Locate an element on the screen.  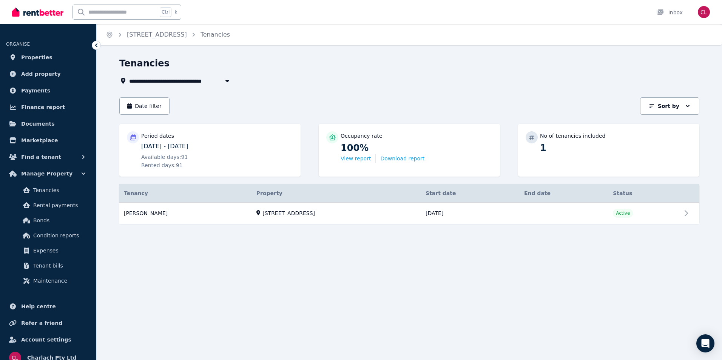
span: Rental payments is located at coordinates (59, 205).